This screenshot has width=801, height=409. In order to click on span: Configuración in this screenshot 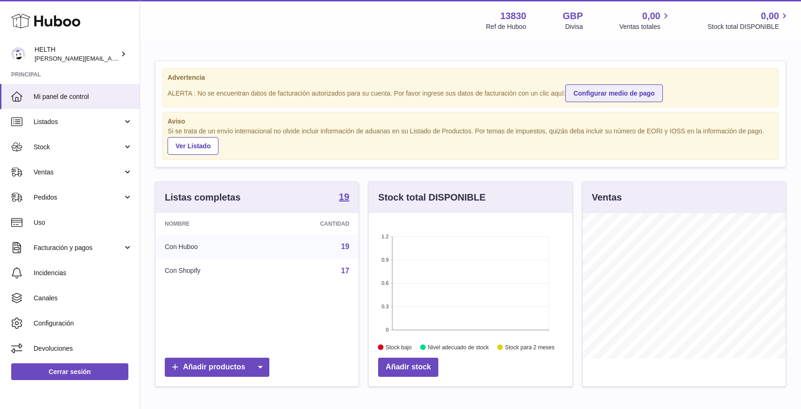, I will do `click(83, 323)`.